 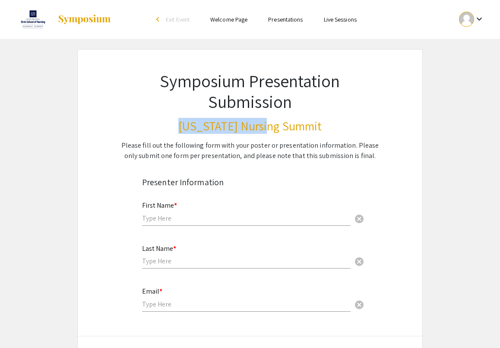 I want to click on div: Presenter Information, so click(x=250, y=182).